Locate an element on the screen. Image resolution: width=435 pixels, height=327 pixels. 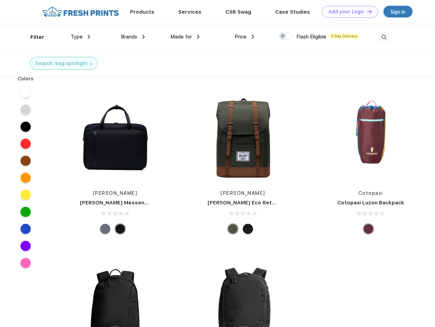
img: desktop_search.svg is located at coordinates (383, 37).